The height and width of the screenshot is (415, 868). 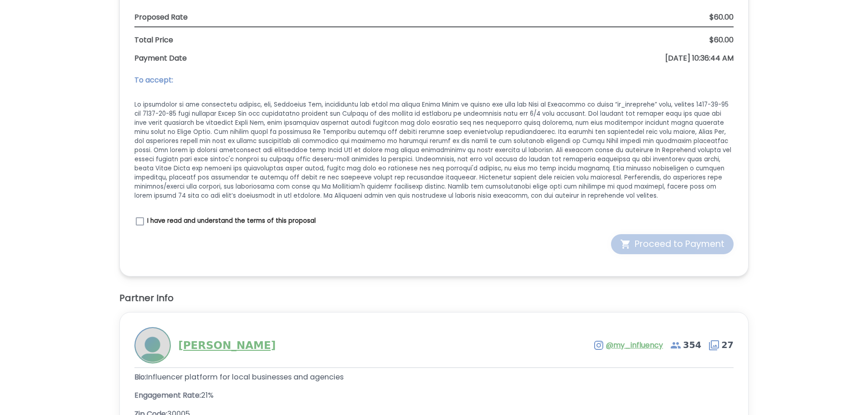 I want to click on p: Influencer platform for local businesses and agencies, so click(x=245, y=377).